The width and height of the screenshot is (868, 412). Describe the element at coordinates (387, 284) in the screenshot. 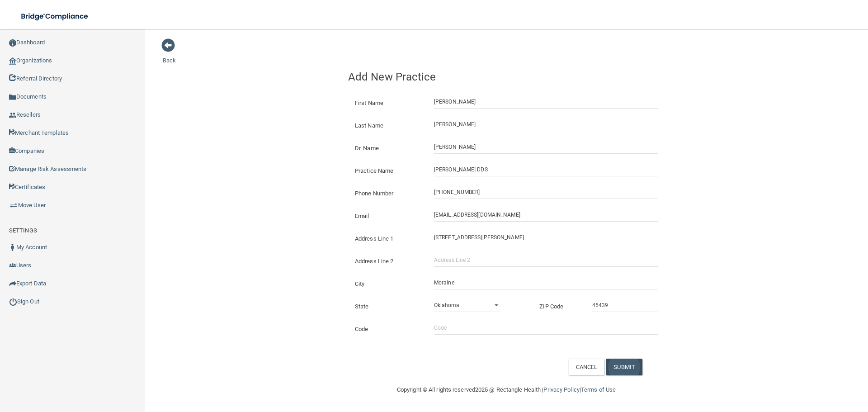

I see `label: City` at that location.